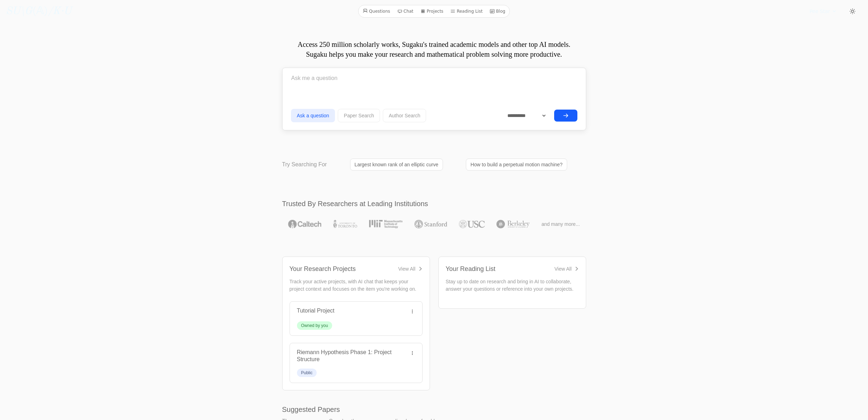 Image resolution: width=868 pixels, height=420 pixels. I want to click on span: Pee Star, so click(820, 11).